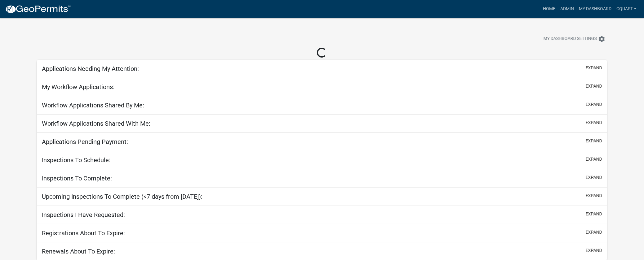 The width and height of the screenshot is (644, 260). What do you see at coordinates (549, 9) in the screenshot?
I see `a: Home` at bounding box center [549, 9].